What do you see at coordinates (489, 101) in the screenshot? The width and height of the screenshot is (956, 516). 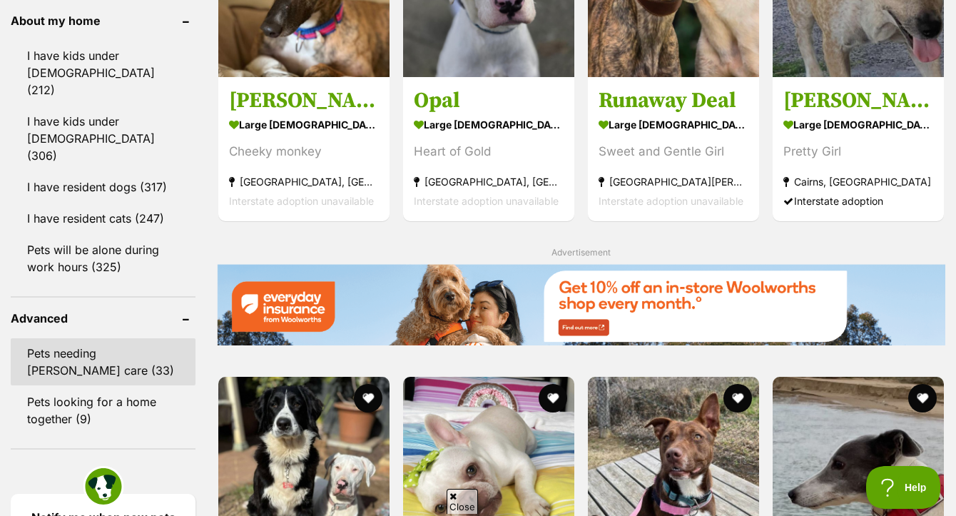 I see `h3: Opal` at bounding box center [489, 101].